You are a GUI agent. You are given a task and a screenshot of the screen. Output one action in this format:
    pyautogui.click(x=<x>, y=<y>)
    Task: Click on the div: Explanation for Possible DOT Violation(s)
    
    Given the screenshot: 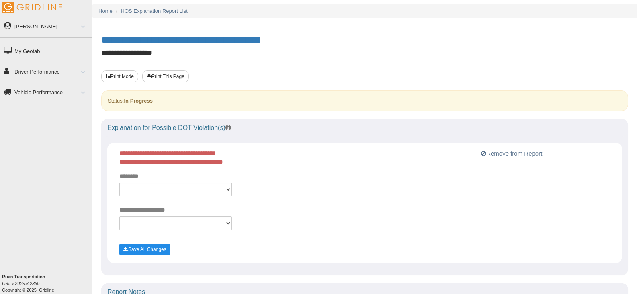 What is the action you would take?
    pyautogui.click(x=365, y=128)
    